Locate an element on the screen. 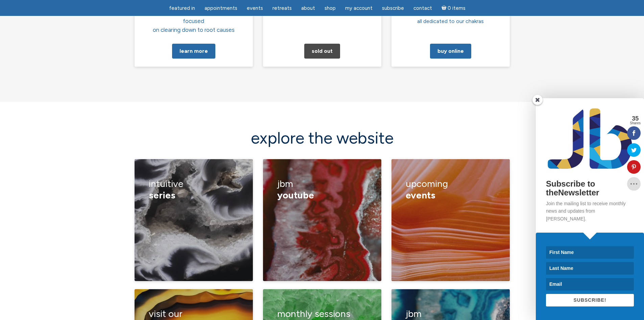 Image resolution: width=644 pixels, height=320 pixels. h2: Subscribe to theNewsletter is located at coordinates (590, 188).